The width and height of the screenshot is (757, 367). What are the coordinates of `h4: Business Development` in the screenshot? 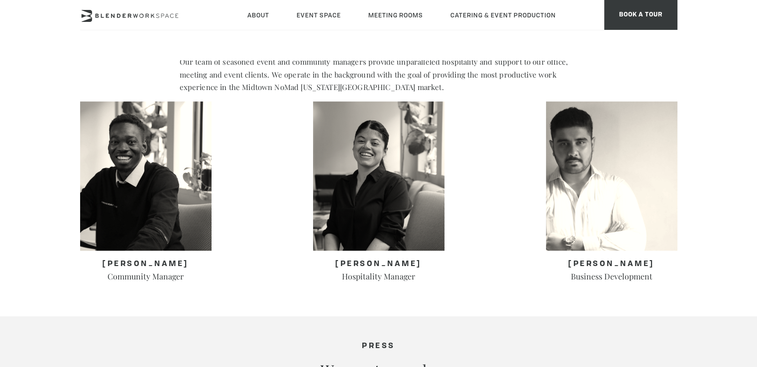 It's located at (611, 277).